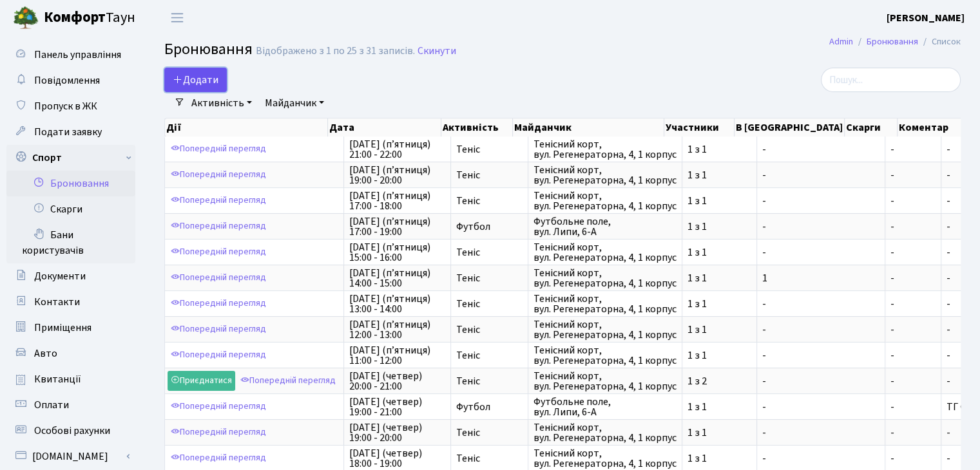 The image size is (980, 470). I want to click on span: Документи, so click(60, 276).